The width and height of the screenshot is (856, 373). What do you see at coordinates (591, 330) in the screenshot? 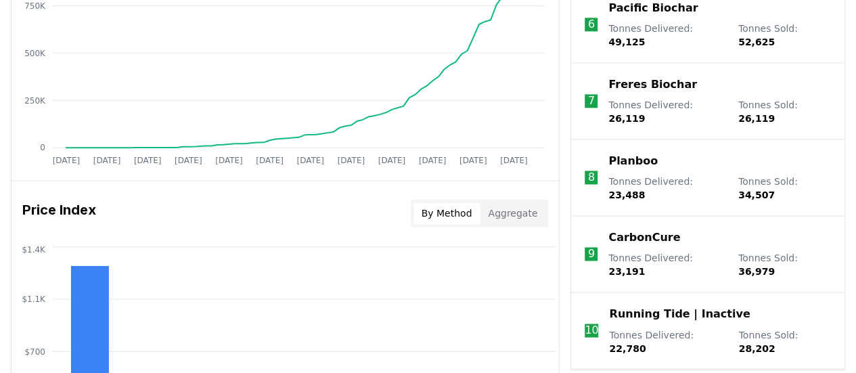
I see `p: 10` at bounding box center [591, 330].